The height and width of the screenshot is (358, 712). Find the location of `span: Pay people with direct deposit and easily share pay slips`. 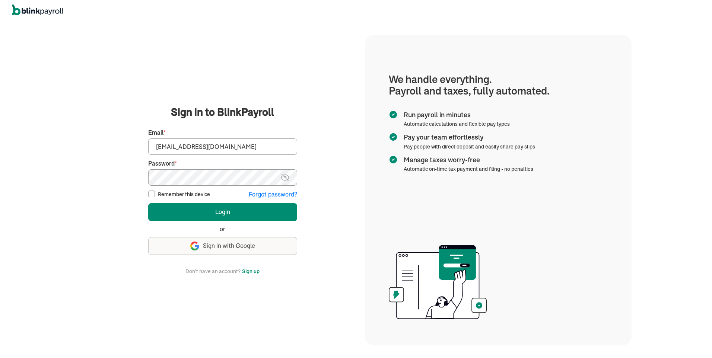

span: Pay people with direct deposit and easily share pay slips is located at coordinates (469, 147).